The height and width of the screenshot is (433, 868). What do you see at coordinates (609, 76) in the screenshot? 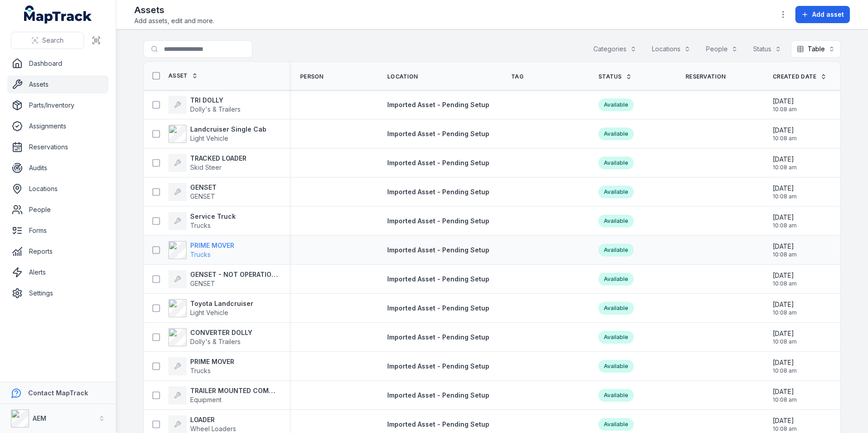
I see `span: Status` at bounding box center [609, 76].